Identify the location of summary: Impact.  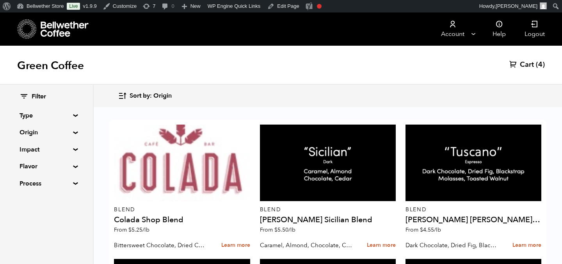
(46, 149).